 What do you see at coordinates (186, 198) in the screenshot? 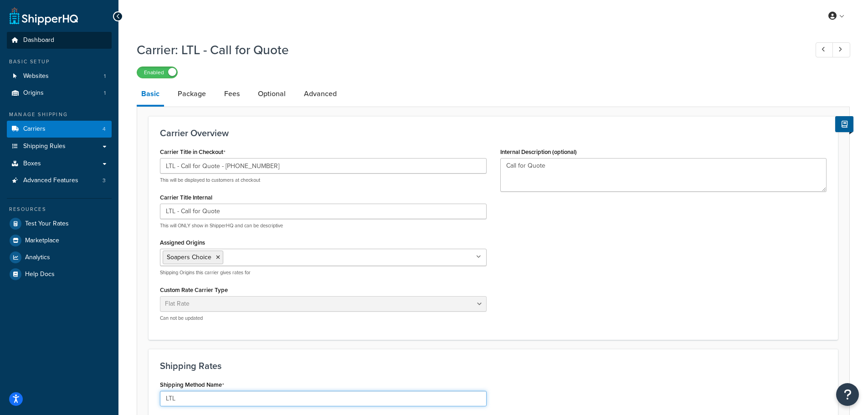
I see `label: Carrier Title Internal` at bounding box center [186, 198].